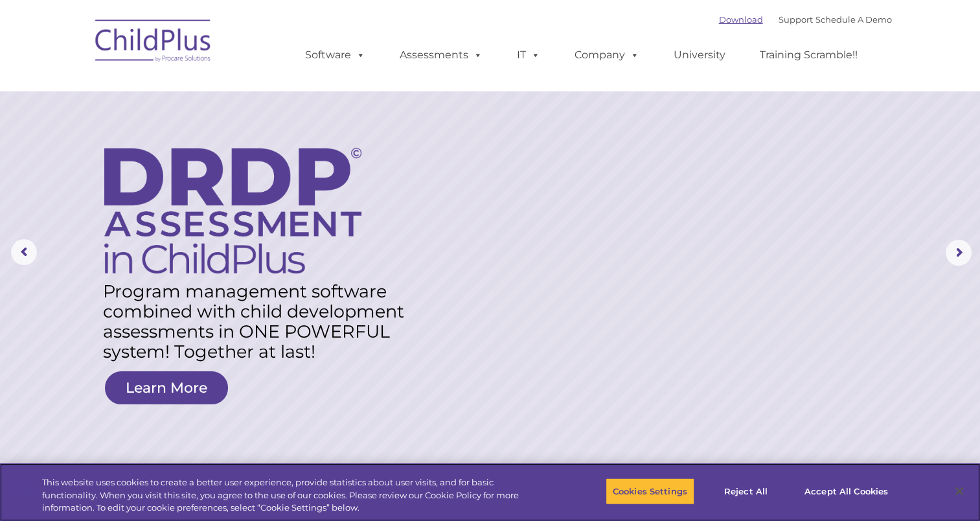  Describe the element at coordinates (207, 143) in the screenshot. I see `span: Phone number` at that location.